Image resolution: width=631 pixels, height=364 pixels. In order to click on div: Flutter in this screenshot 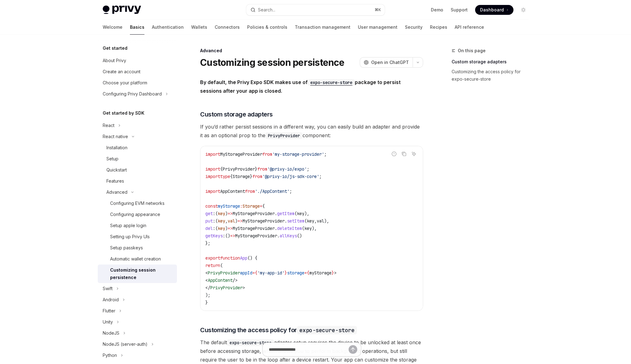, I will do `click(109, 311)`.